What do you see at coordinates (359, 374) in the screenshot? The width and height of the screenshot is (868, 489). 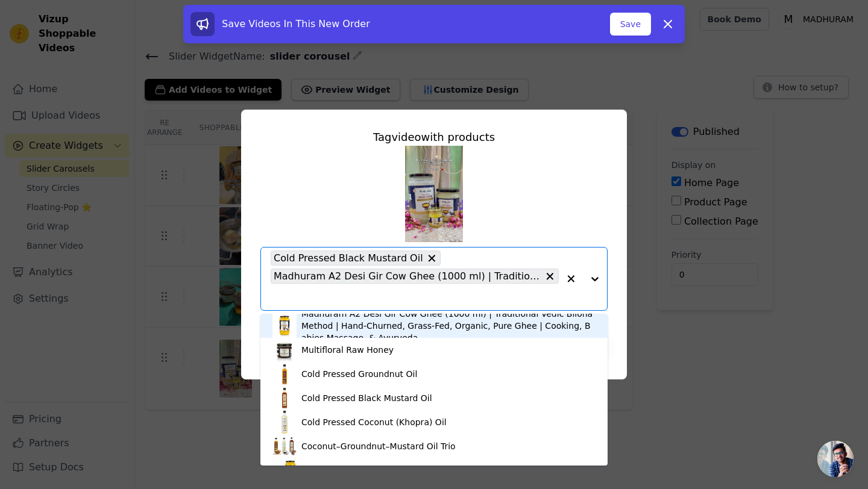 I see `div: Cold Pressed Groundnut Oil` at bounding box center [359, 374].